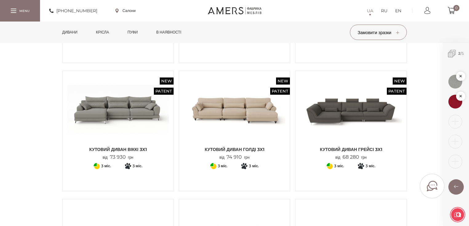 This screenshot has width=469, height=226. What do you see at coordinates (351, 150) in the screenshot?
I see `span: Кутовий диван ГРЕЙСІ 3x1` at bounding box center [351, 150].